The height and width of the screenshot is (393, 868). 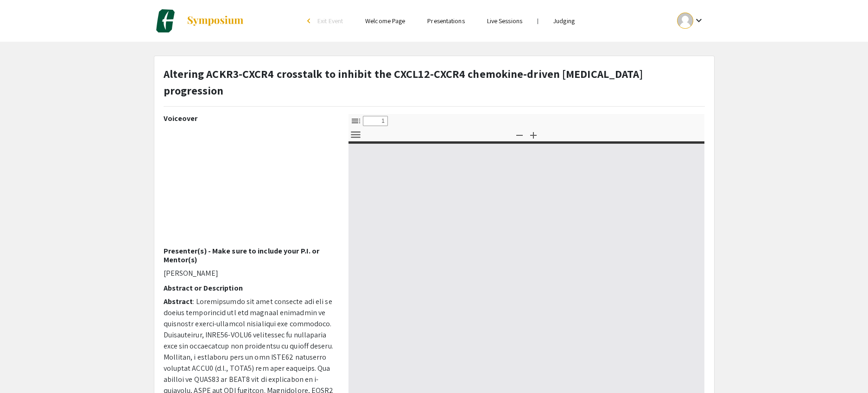 What do you see at coordinates (249, 118) in the screenshot?
I see `h2: Voiceover` at bounding box center [249, 118].